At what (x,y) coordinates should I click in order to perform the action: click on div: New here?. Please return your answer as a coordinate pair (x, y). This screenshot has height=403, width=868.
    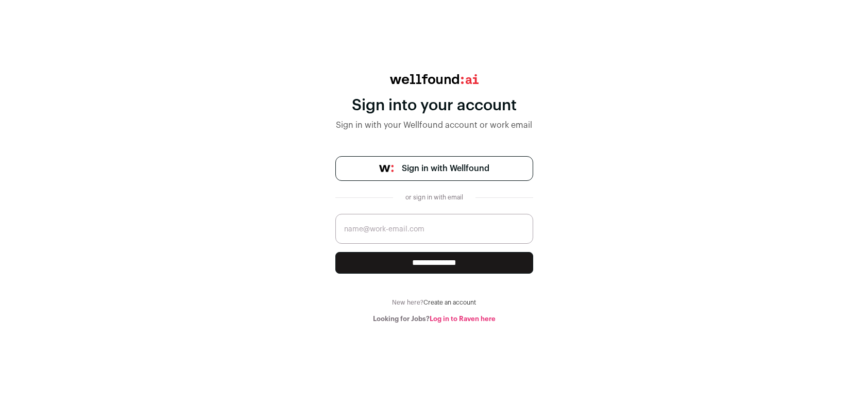
    Looking at the image, I should click on (434, 302).